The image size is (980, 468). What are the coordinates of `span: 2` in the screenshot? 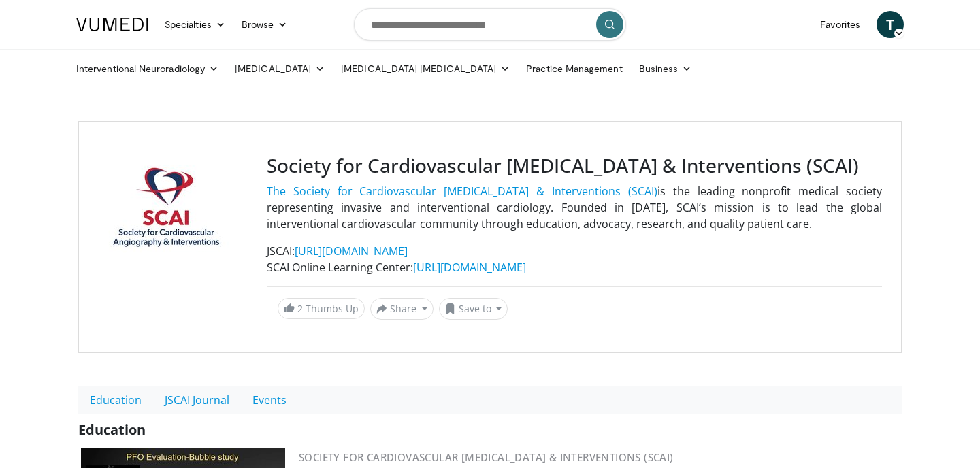 It's located at (300, 308).